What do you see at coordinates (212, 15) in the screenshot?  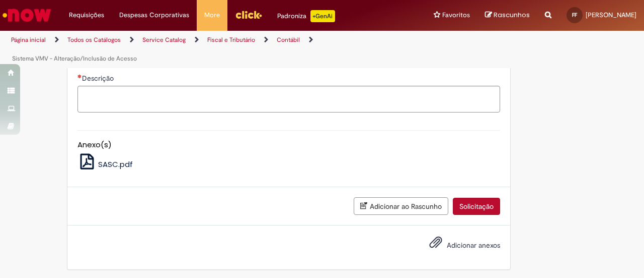 I see `span: More` at bounding box center [212, 15].